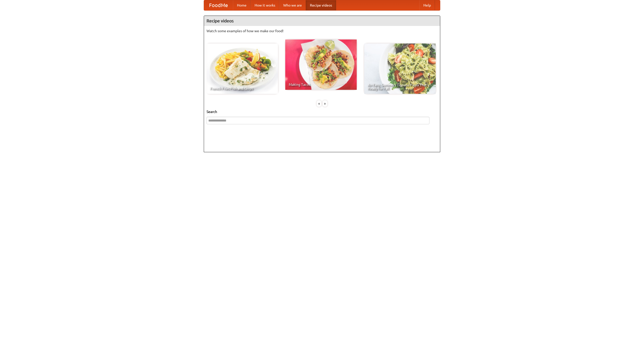  What do you see at coordinates (321, 65) in the screenshot?
I see `a: Making Tacos` at bounding box center [321, 65].